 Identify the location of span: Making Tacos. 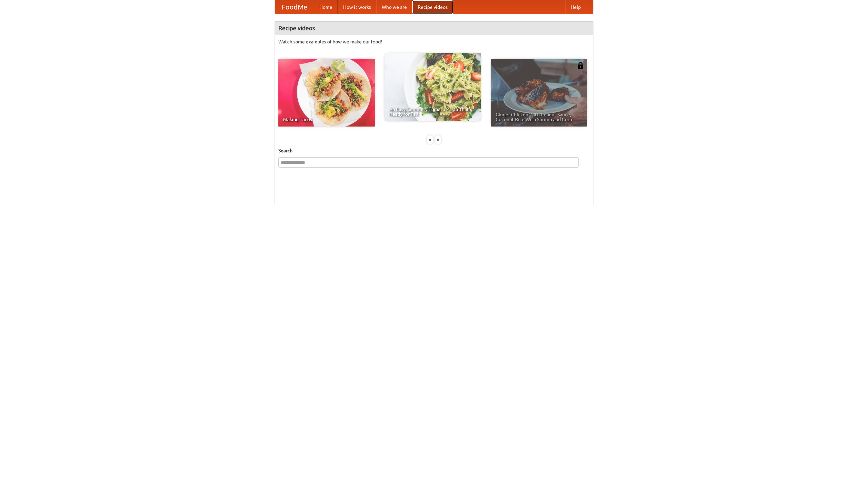
(327, 119).